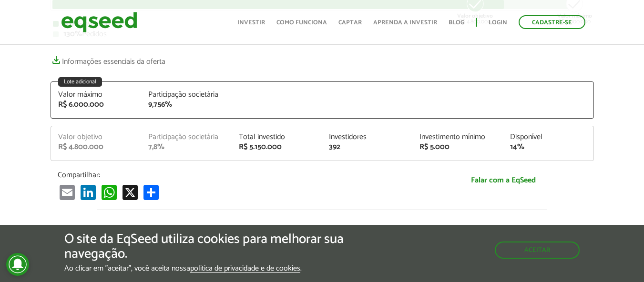 The width and height of the screenshot is (644, 282). I want to click on div: Investimento mínimo, so click(458, 137).